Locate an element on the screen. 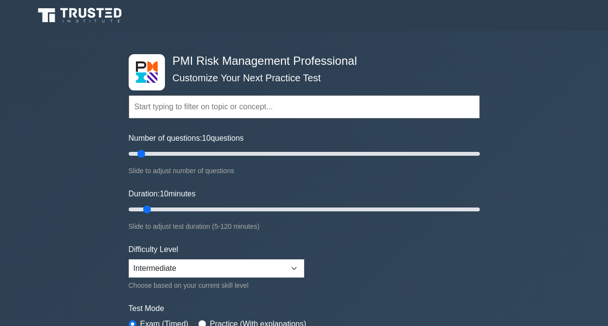  label: Duration: minutes is located at coordinates (162, 194).